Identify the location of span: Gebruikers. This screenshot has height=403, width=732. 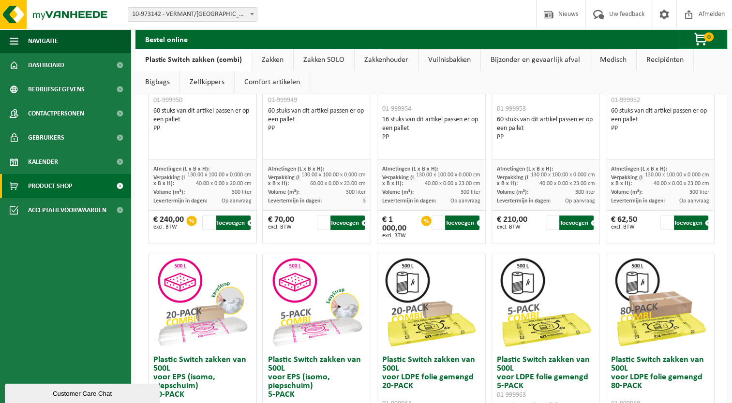
(46, 138).